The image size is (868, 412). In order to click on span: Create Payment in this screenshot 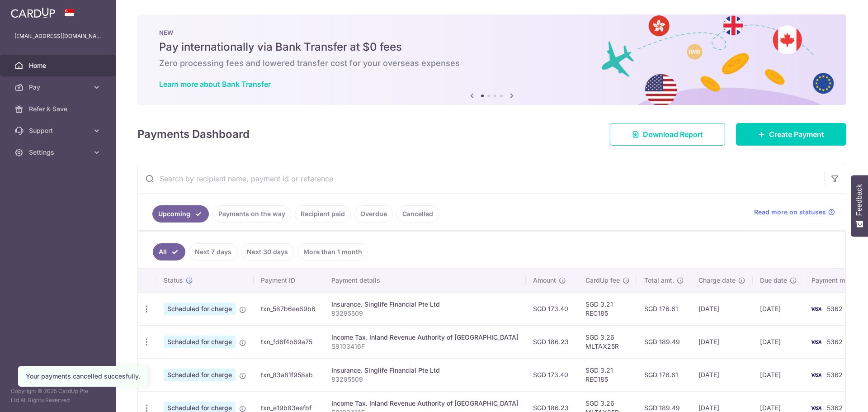, I will do `click(797, 134)`.